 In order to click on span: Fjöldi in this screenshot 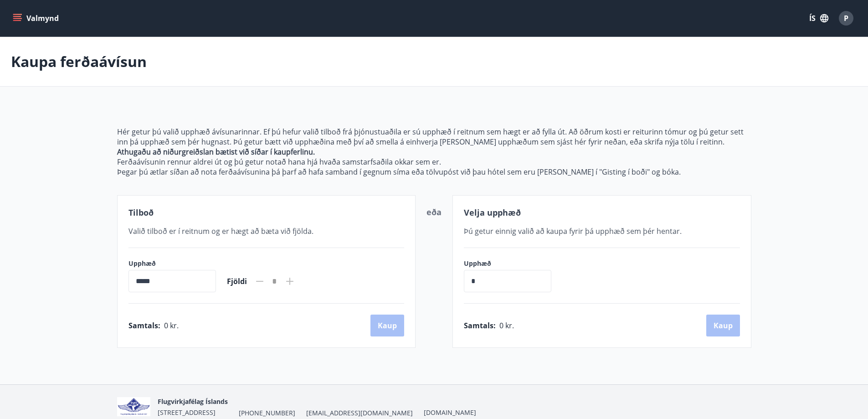, I will do `click(237, 281)`.